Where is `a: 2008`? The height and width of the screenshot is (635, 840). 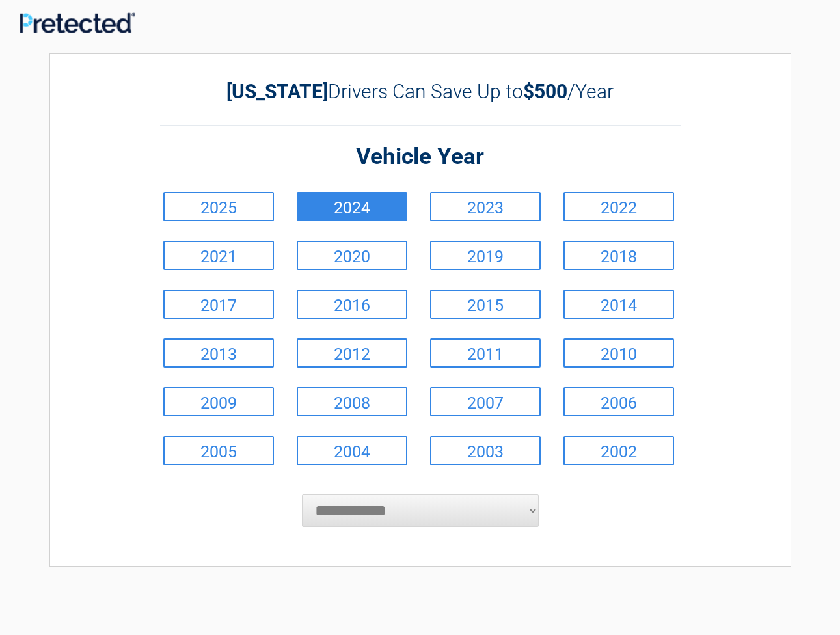 a: 2008 is located at coordinates (352, 402).